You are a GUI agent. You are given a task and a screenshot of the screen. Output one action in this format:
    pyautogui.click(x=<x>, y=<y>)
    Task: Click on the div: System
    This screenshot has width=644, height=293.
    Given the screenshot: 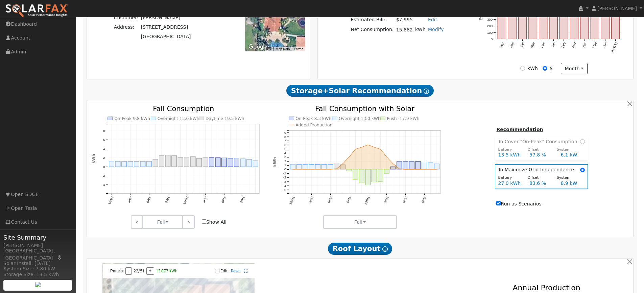 What is the action you would take?
    pyautogui.click(x=567, y=150)
    